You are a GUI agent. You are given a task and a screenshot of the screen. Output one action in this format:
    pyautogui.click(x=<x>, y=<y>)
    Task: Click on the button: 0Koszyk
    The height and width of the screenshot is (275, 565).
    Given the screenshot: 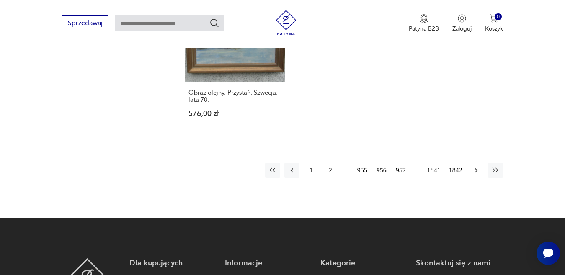 What is the action you would take?
    pyautogui.click(x=494, y=23)
    